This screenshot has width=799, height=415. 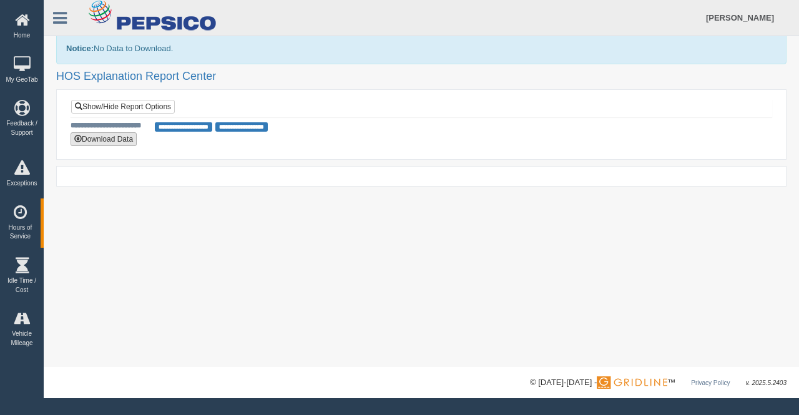 I want to click on a: Show/Hide Report Options, so click(x=123, y=107).